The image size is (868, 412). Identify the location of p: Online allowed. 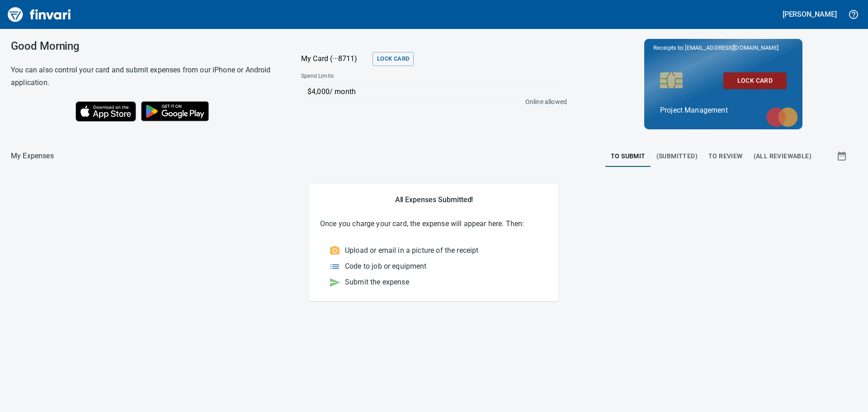
(430, 102).